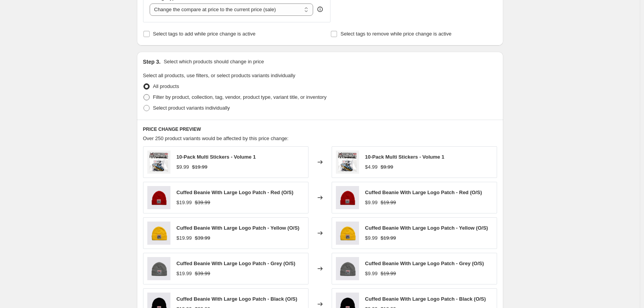 Image resolution: width=644 pixels, height=308 pixels. Describe the element at coordinates (320, 129) in the screenshot. I see `h6: PRICE CHANGE PREVIEW` at that location.